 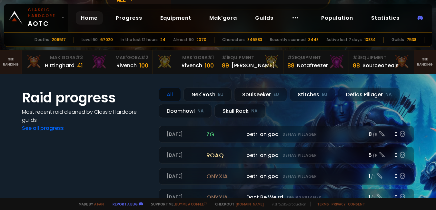 I want to click on a: Statistics, so click(x=385, y=18).